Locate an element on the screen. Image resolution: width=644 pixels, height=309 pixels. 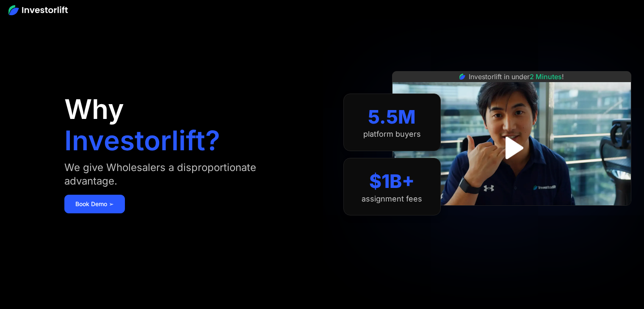
h1: Why is located at coordinates (94, 109).